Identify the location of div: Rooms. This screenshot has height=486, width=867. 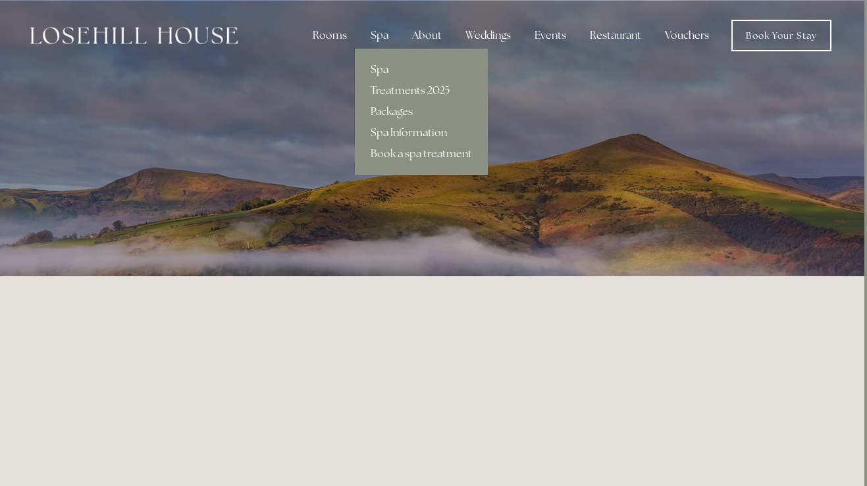
(330, 36).